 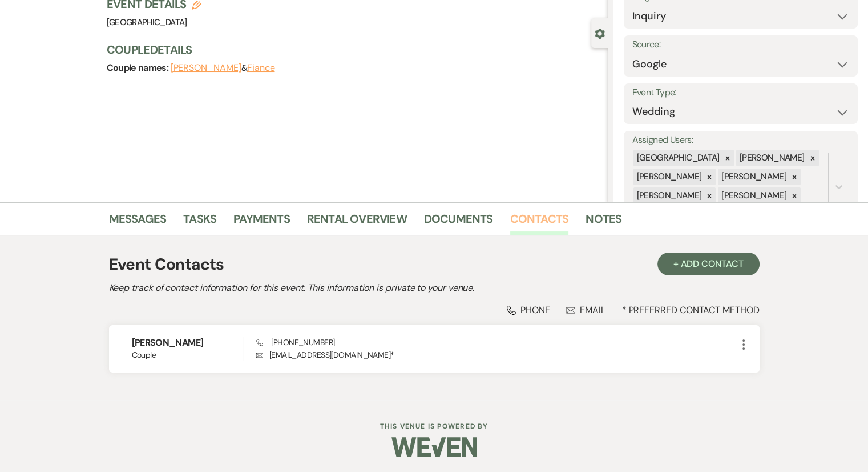 What do you see at coordinates (139, 67) in the screenshot?
I see `span: Couple names:` at bounding box center [139, 67].